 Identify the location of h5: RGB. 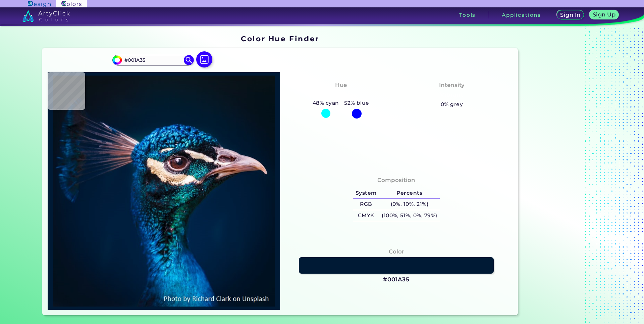
(366, 204).